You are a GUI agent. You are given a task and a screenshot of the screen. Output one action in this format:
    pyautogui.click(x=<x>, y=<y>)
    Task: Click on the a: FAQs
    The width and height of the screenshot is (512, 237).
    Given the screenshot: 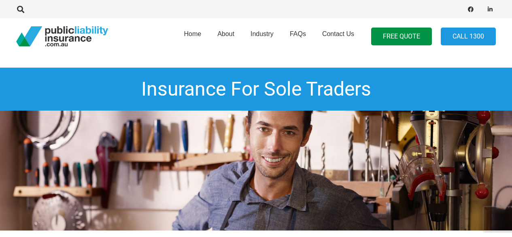 What is the action you would take?
    pyautogui.click(x=298, y=36)
    